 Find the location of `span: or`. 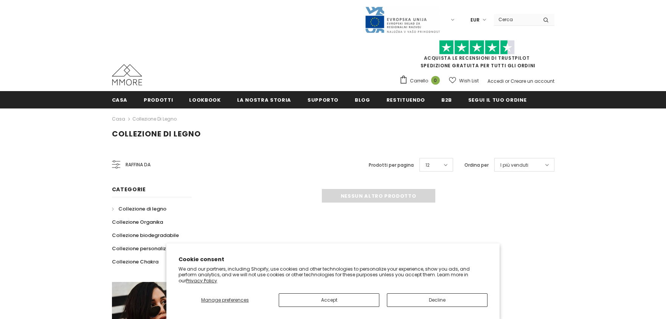

span: or is located at coordinates (507, 81).